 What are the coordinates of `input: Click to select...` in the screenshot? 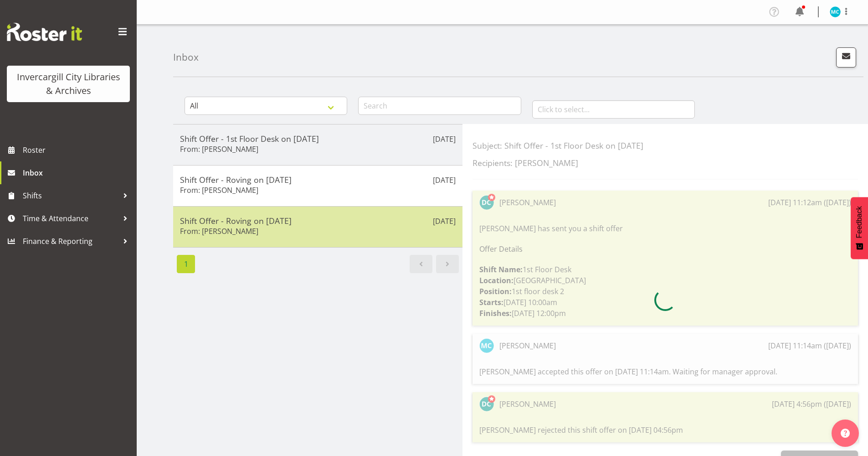 It's located at (613, 109).